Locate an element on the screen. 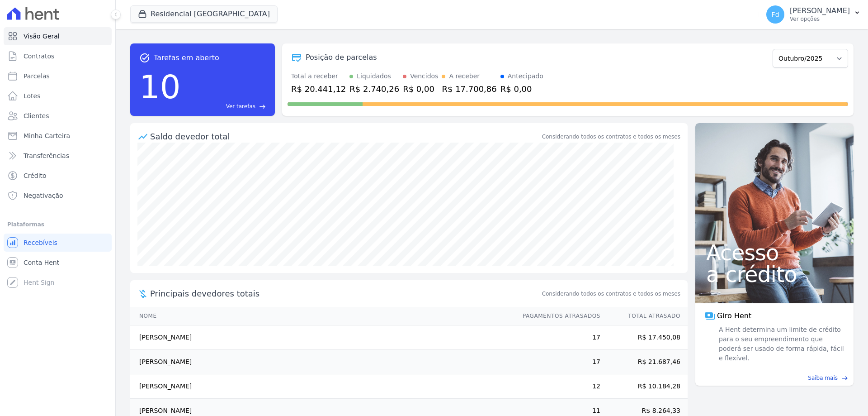 This screenshot has width=868, height=416. span: Negativação is located at coordinates (43, 196).